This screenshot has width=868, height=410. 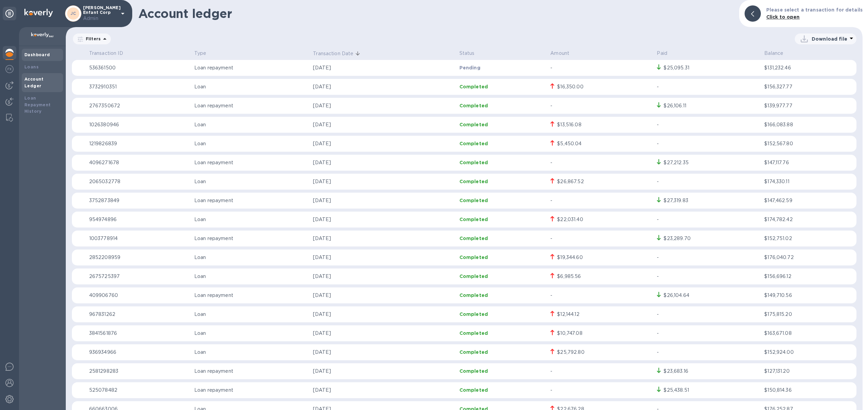 What do you see at coordinates (568, 314) in the screenshot?
I see `div: $12,144.12` at bounding box center [568, 314].